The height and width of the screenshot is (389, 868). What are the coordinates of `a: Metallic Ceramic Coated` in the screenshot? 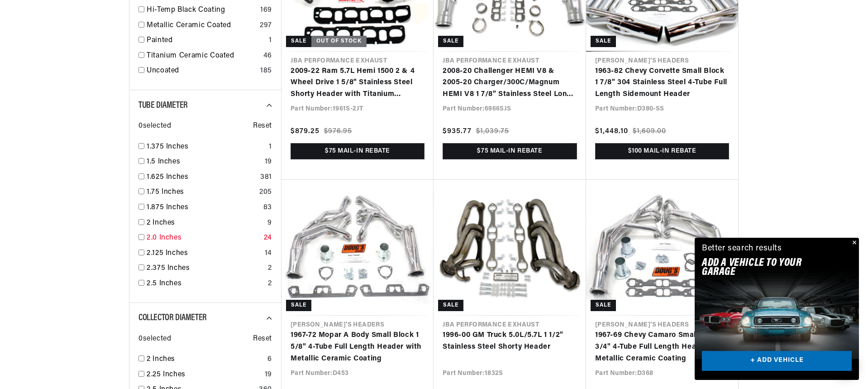 It's located at (201, 26).